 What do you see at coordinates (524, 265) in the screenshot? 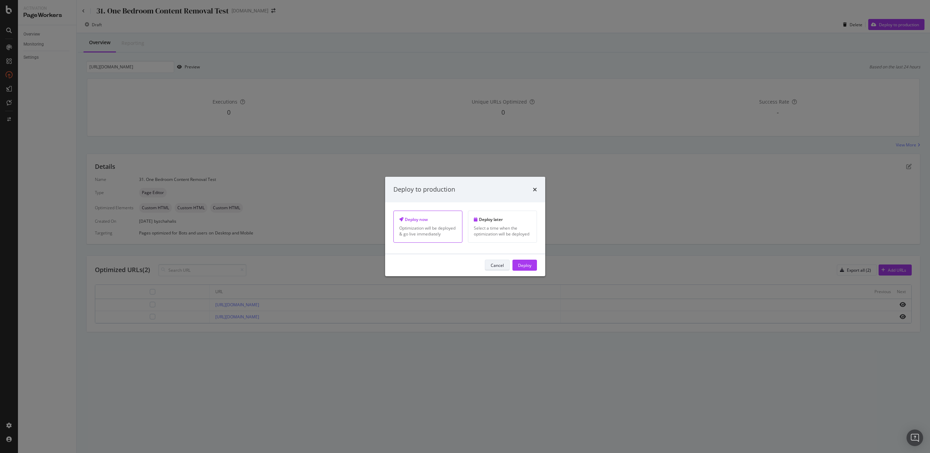
I see `div: Deploy` at bounding box center [524, 265].